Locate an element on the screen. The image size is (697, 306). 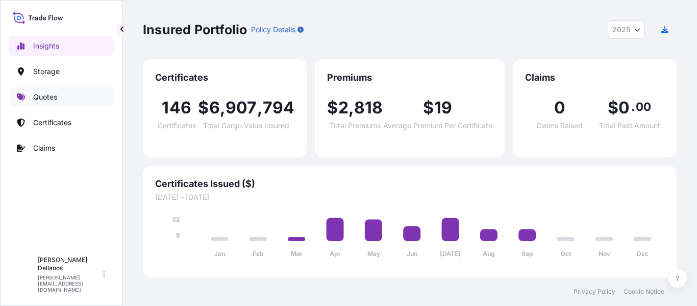
p: Privacy Policy is located at coordinates (594, 291).